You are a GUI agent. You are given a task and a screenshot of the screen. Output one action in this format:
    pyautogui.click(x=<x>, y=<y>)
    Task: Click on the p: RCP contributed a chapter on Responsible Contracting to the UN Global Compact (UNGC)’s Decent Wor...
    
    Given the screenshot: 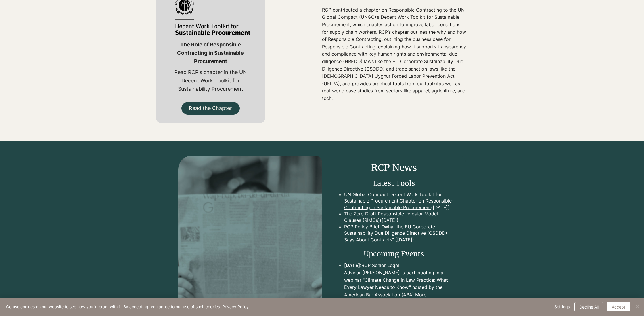 What is the action you would take?
    pyautogui.click(x=395, y=54)
    